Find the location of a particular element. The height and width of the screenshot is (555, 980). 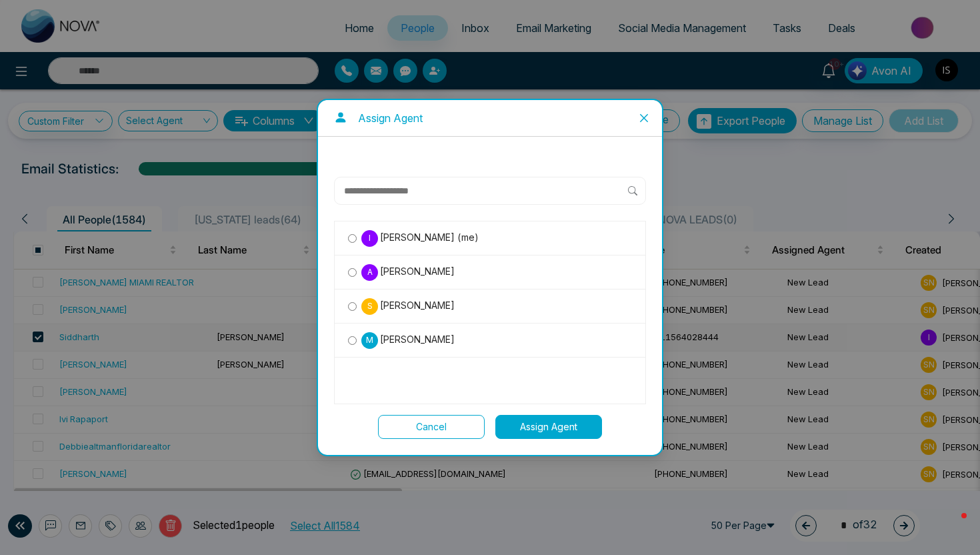

p: A is located at coordinates (370, 273).